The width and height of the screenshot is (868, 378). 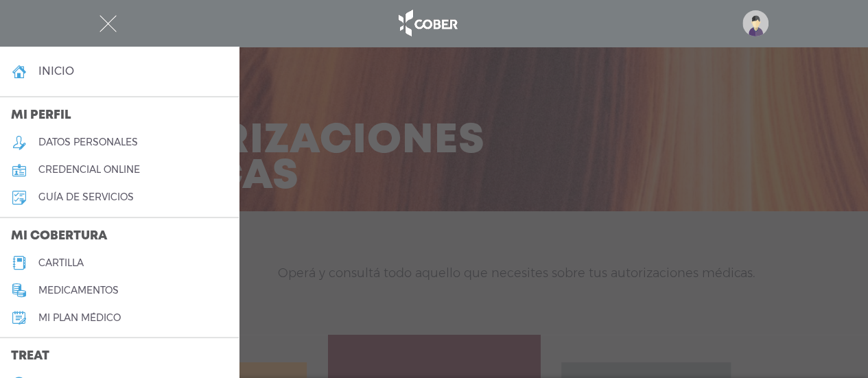 What do you see at coordinates (108, 23) in the screenshot?
I see `img: Cober_menu-close-white.svg` at bounding box center [108, 23].